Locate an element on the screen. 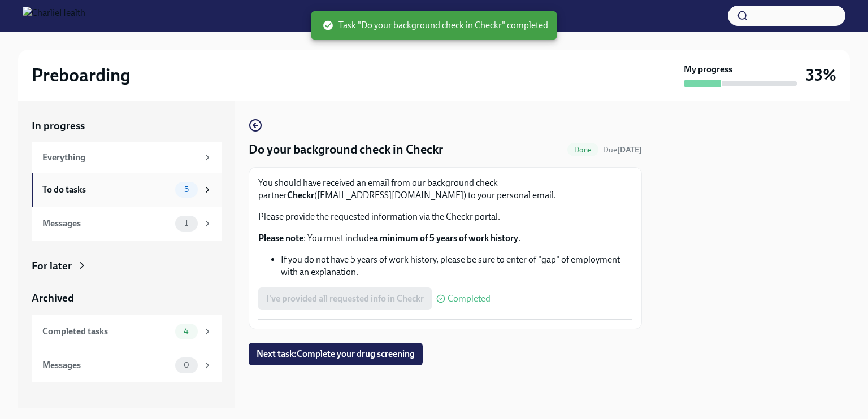 This screenshot has height=419, width=868. button: Next task:Complete your drug screening is located at coordinates (335, 354).